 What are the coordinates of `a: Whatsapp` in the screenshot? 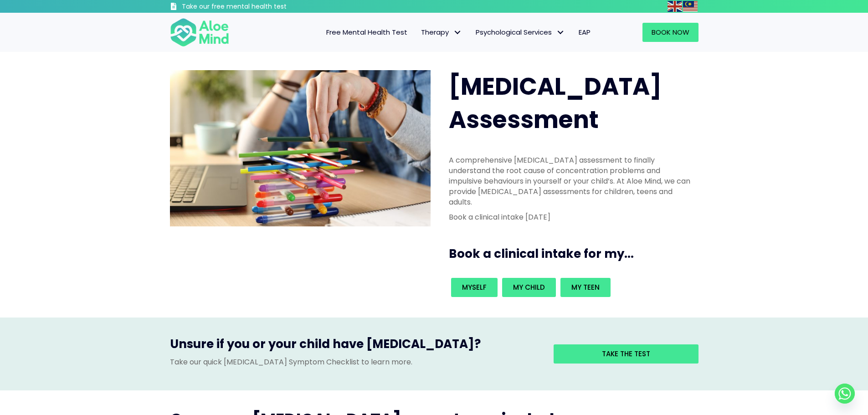 It's located at (845, 394).